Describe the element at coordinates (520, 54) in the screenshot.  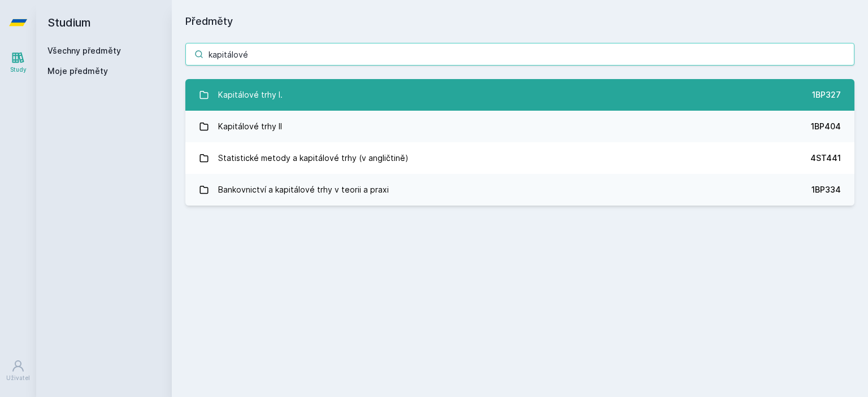
I see `input: Název nebo ident předmětu…` at that location.